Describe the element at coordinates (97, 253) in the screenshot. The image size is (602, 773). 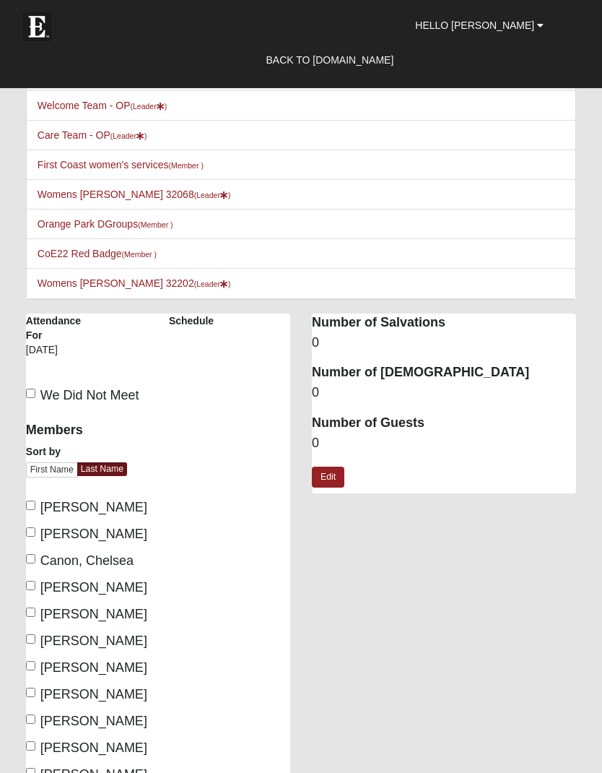
I see `a: CoE22 Red Badge(Member )` at that location.